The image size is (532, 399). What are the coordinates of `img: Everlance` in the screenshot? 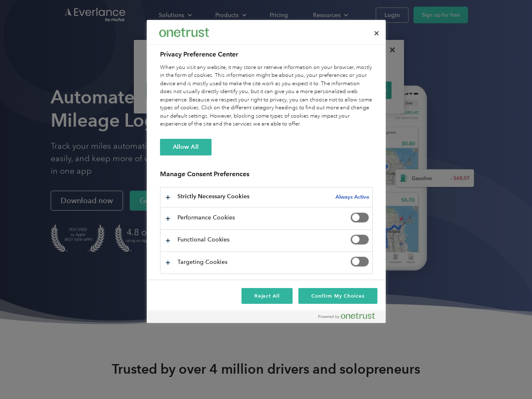 It's located at (184, 32).